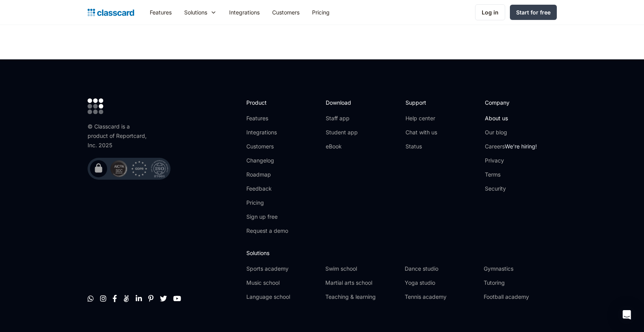  I want to click on h2: Company, so click(511, 102).